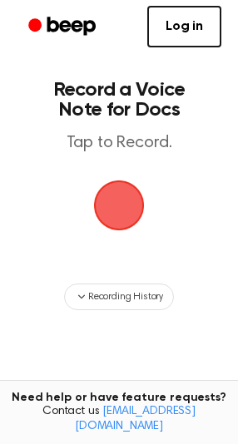 The image size is (238, 444). What do you see at coordinates (119, 419) in the screenshot?
I see `span: Contact us` at bounding box center [119, 419].